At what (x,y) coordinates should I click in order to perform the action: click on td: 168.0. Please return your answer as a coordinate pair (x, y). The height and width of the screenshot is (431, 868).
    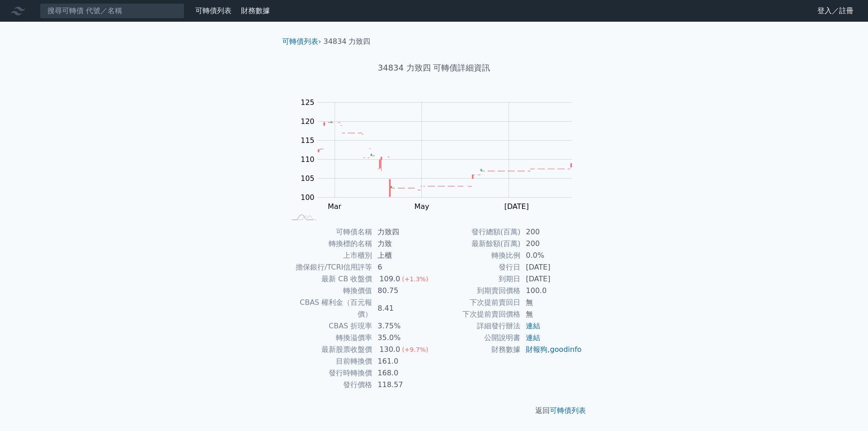
    Looking at the image, I should click on (403, 373).